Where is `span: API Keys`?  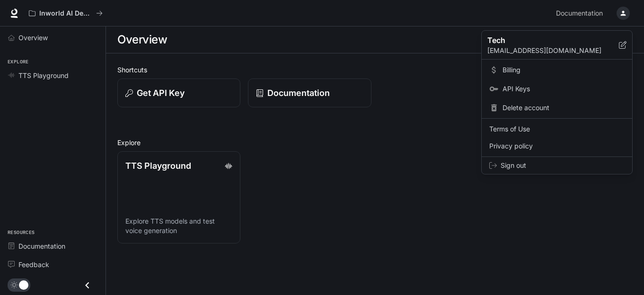
span: API Keys is located at coordinates (564, 89).